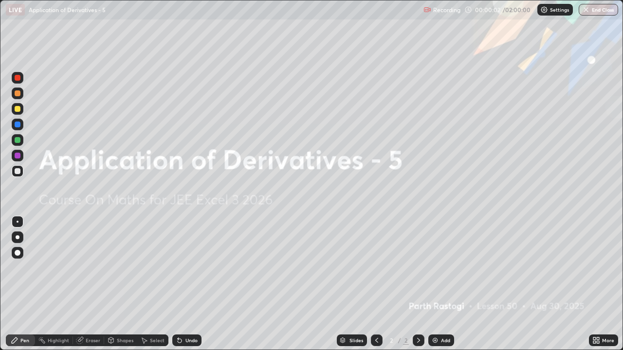 The height and width of the screenshot is (350, 623). I want to click on div: Slides, so click(356, 340).